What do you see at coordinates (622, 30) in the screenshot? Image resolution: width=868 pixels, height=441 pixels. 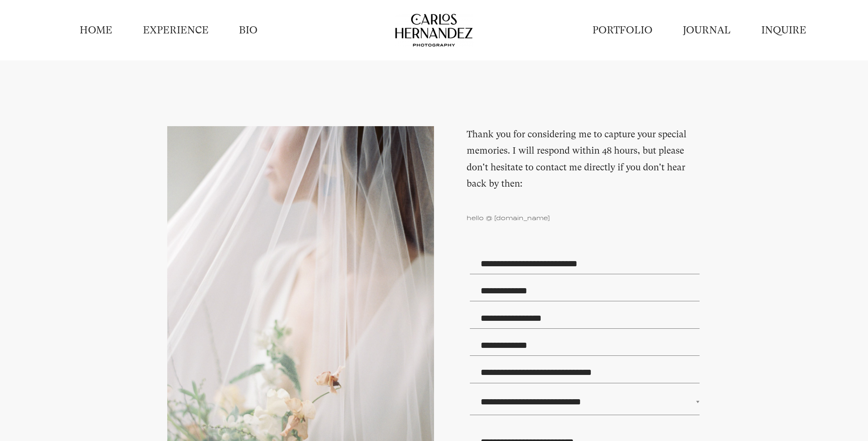 I see `a: PORTFOLIO` at bounding box center [622, 30].